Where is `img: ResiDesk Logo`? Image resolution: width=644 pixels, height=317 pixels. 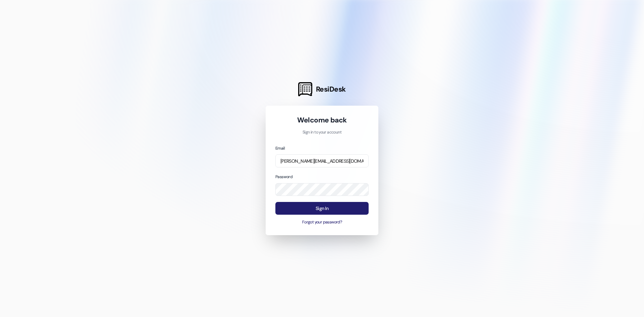 img: ResiDesk Logo is located at coordinates (305, 89).